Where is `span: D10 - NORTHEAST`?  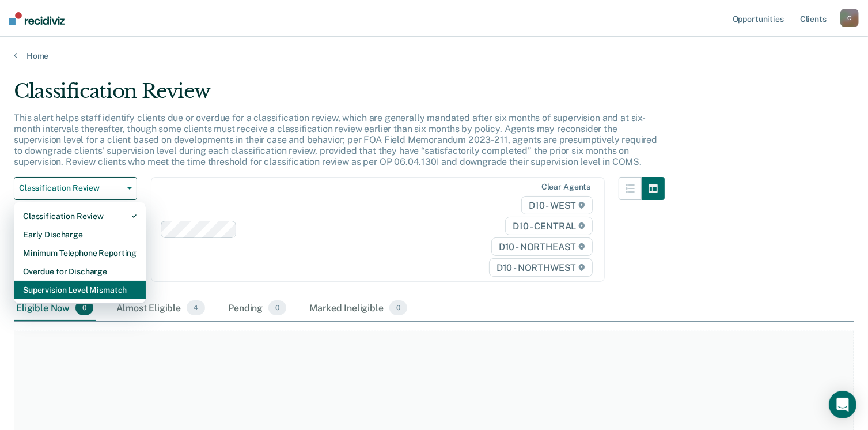
span: D10 - NORTHEAST is located at coordinates (542, 247).